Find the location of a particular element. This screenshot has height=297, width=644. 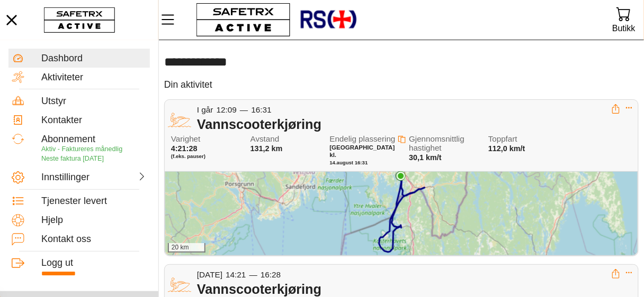

font: Gjennomsnittlig hastighet is located at coordinates (436, 143).